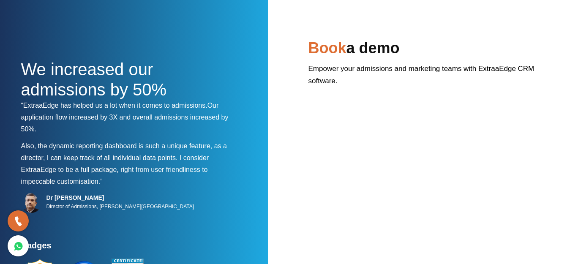 Image resolution: width=570 pixels, height=264 pixels. What do you see at coordinates (429, 50) in the screenshot?
I see `h2: a demo` at bounding box center [429, 50].